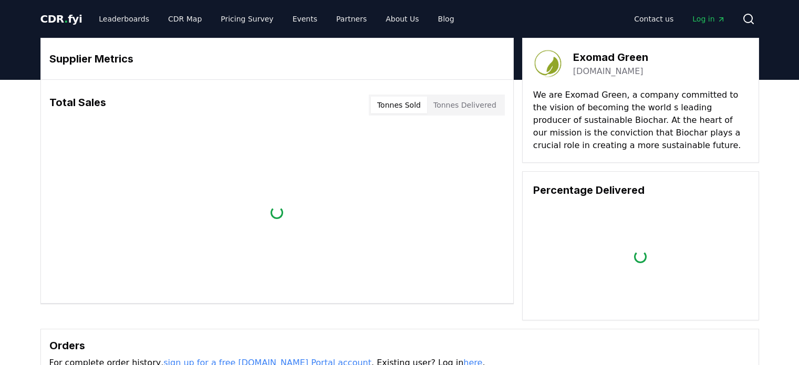 This screenshot has width=799, height=365. What do you see at coordinates (247, 19) in the screenshot?
I see `a: Pricing Survey` at bounding box center [247, 19].